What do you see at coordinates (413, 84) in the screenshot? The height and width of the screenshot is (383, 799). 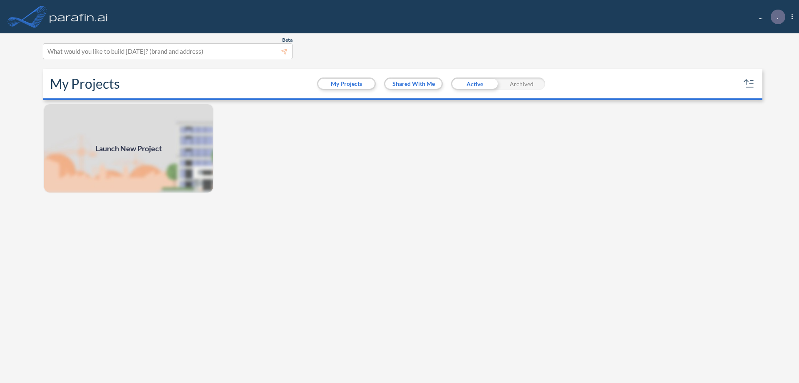 I see `button: Shared With Me` at bounding box center [413, 84].